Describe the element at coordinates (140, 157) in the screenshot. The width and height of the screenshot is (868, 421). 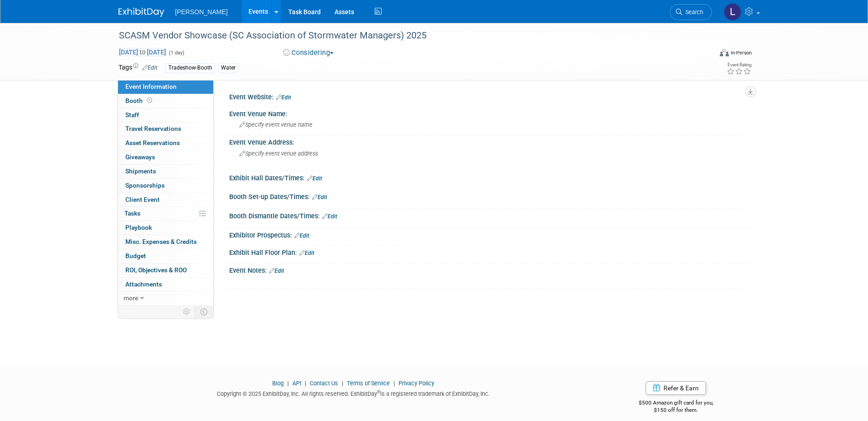
I see `span: Giveaways` at that location.